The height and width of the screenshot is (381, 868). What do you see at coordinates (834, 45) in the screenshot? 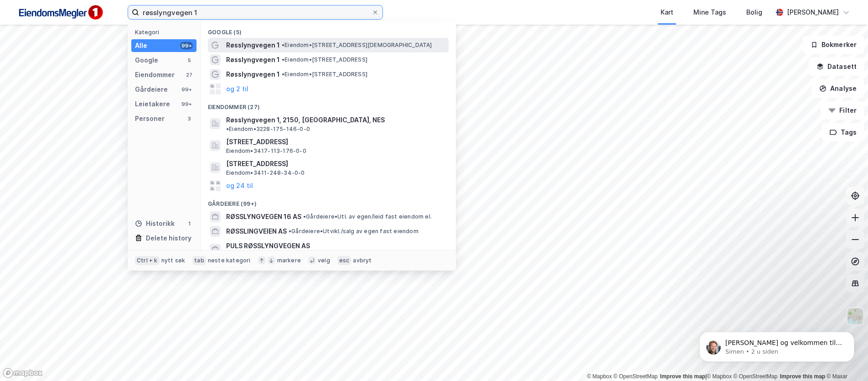
I see `button: Bokmerker` at bounding box center [834, 45].